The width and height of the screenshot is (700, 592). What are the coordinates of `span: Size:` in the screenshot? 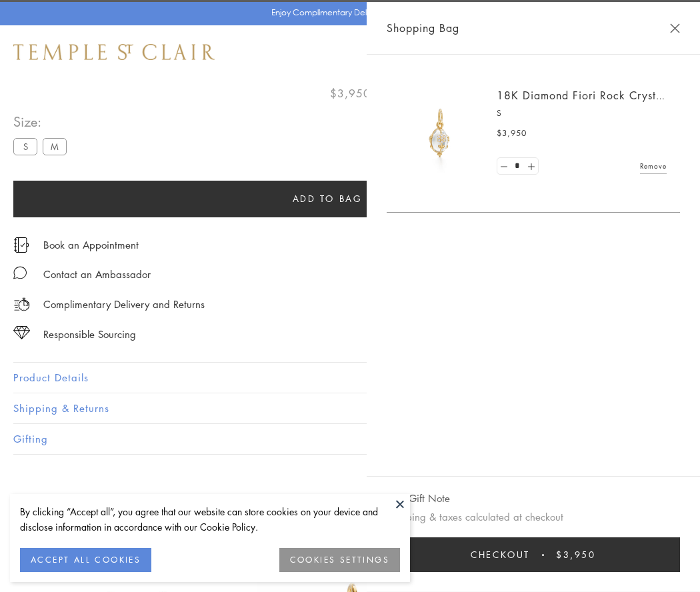 It's located at (43, 121).